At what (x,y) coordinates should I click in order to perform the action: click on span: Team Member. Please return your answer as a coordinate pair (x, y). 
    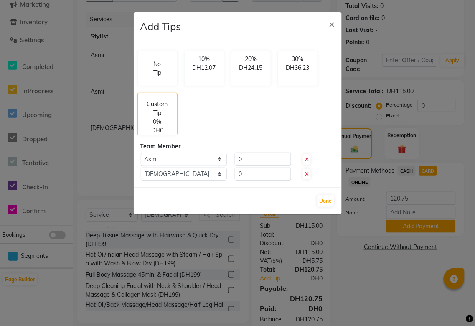
    Looking at the image, I should click on (160, 146).